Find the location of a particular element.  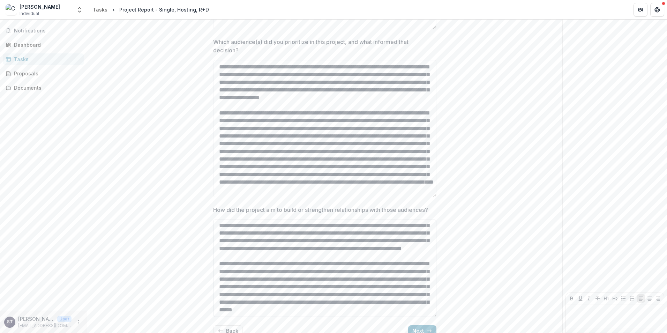

button: Open entity switcher is located at coordinates (80, 10).